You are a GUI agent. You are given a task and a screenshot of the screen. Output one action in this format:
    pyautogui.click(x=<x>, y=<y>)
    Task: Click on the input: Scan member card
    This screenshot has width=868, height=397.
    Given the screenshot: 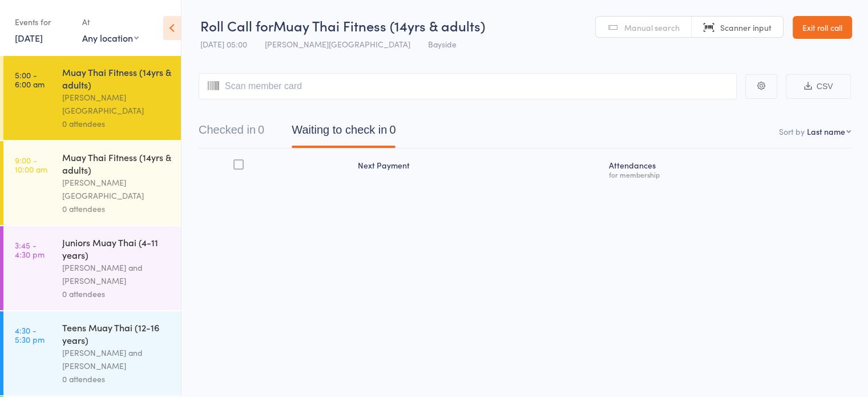 What is the action you would take?
    pyautogui.click(x=467, y=87)
    